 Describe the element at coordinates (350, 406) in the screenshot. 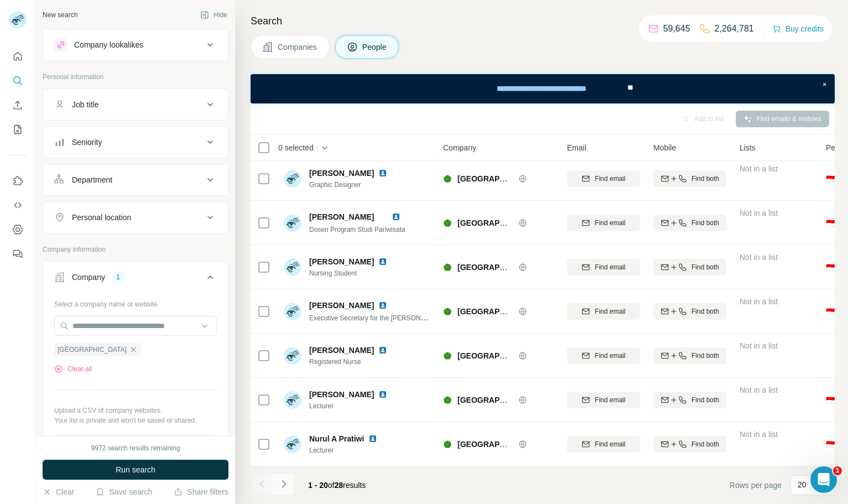

I see `span: Lecturer` at that location.